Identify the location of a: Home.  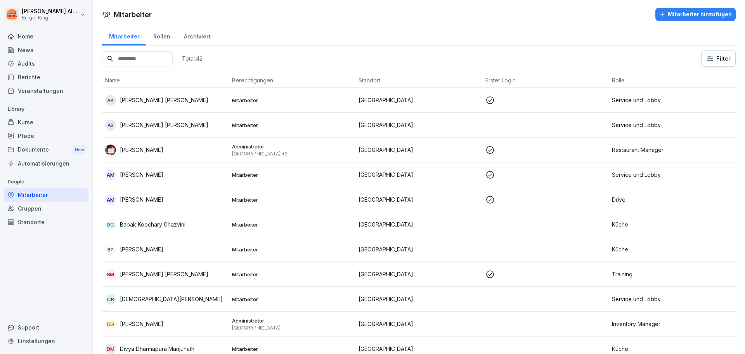
(46, 36).